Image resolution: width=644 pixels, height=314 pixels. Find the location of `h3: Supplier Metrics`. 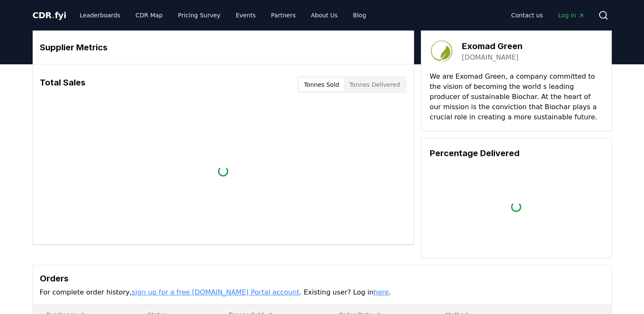

h3: Supplier Metrics is located at coordinates (223, 47).